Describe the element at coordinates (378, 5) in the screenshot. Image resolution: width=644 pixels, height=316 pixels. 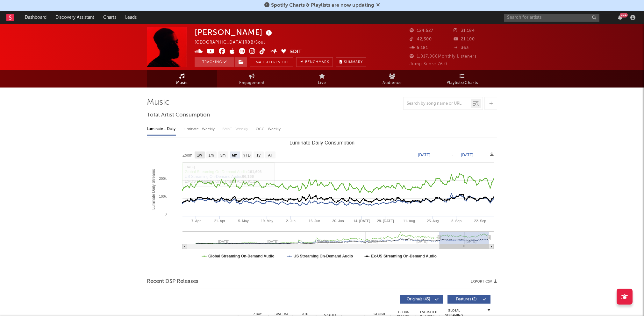
I see `span: Dismiss` at that location.